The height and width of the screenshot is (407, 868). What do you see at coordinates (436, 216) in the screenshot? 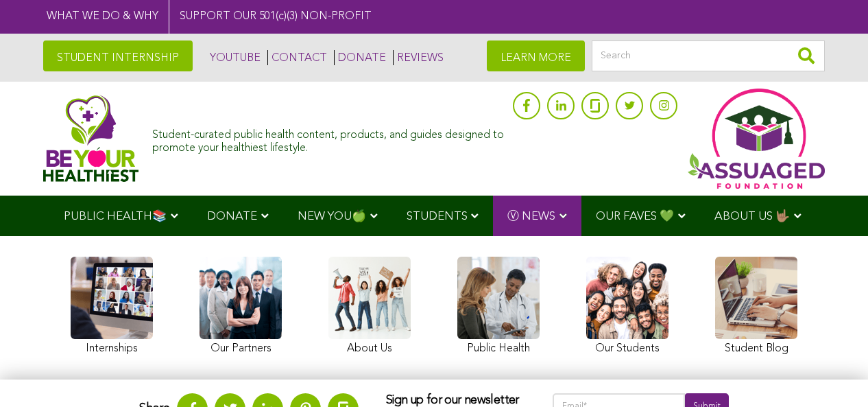
I see `span: STUDENTS` at bounding box center [436, 216].